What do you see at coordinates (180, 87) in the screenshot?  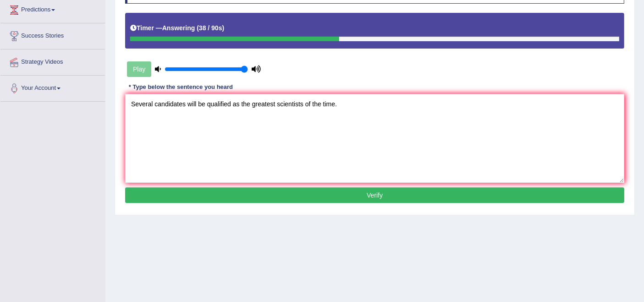 I see `div: * Type below the sentence you heard` at bounding box center [180, 87].